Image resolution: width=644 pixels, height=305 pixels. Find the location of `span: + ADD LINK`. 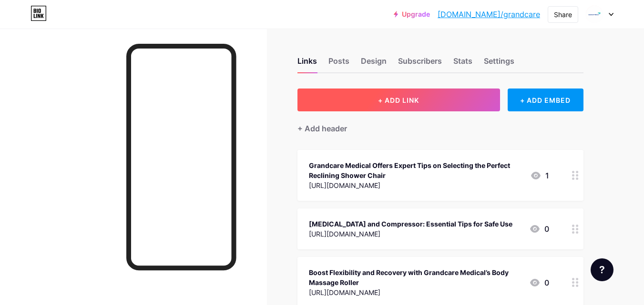

span: + ADD LINK is located at coordinates (399, 100).